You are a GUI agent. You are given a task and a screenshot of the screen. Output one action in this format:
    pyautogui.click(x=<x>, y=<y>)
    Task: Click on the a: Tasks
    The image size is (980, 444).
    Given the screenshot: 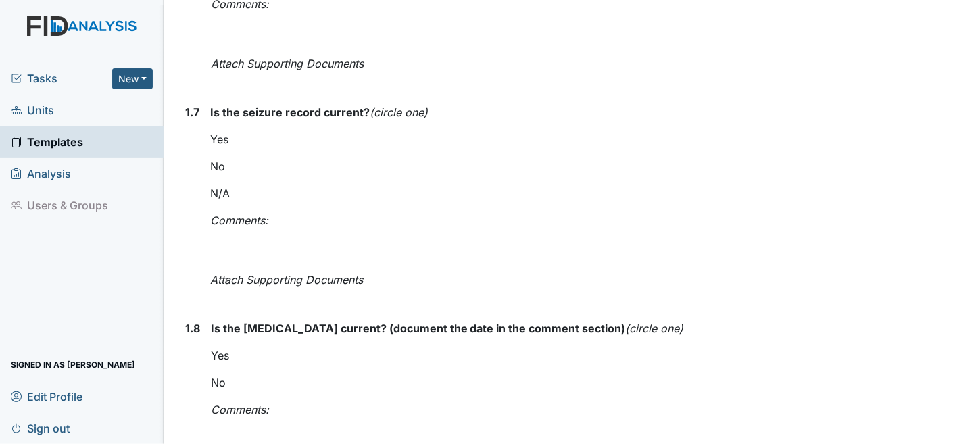 What is the action you would take?
    pyautogui.click(x=61, y=78)
    